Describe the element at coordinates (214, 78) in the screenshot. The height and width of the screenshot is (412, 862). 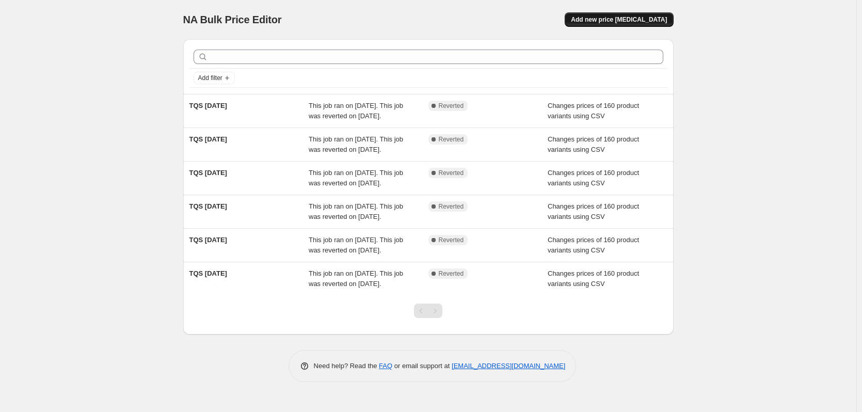
I see `button: Add filter` at that location.